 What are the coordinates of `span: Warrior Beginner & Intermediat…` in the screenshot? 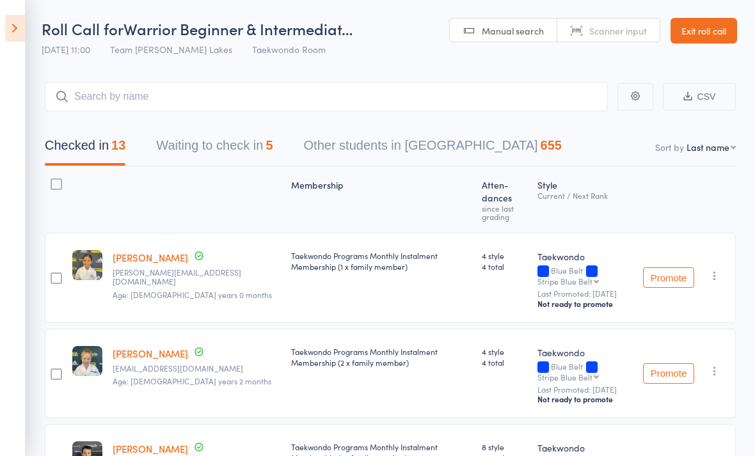 It's located at (238, 28).